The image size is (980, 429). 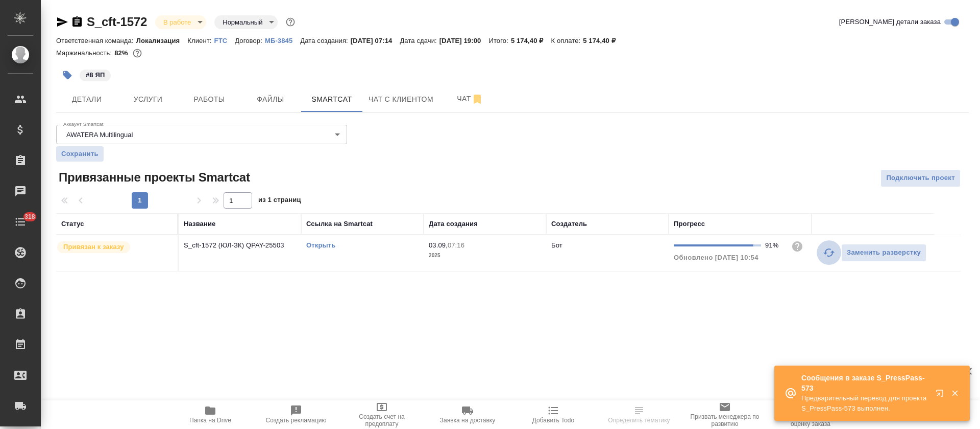 What do you see at coordinates (77, 22) in the screenshot?
I see `button: Скопировать ссылку` at bounding box center [77, 22].